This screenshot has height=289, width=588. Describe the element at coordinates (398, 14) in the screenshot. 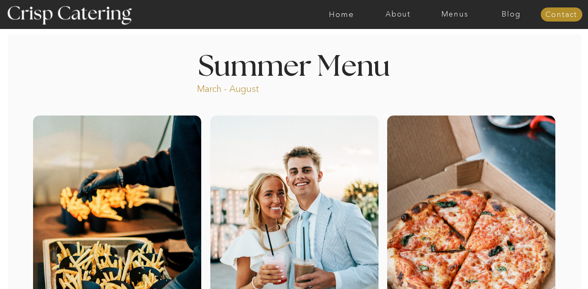

I see `nav: About` at that location.